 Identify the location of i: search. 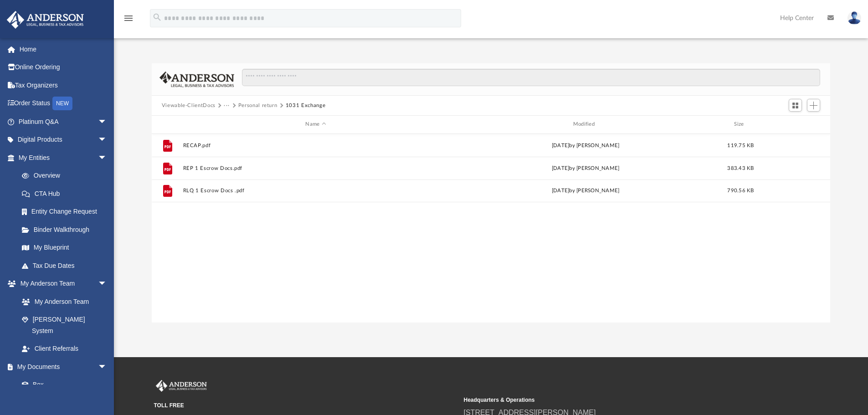
(157, 17).